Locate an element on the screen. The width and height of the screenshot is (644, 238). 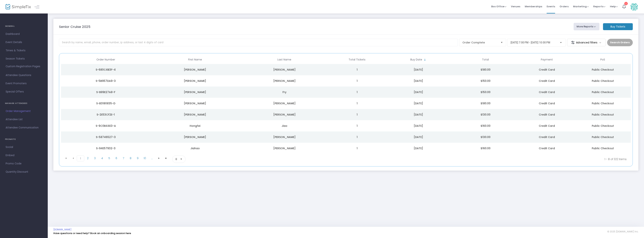
span: Payment is located at coordinates (547, 60).